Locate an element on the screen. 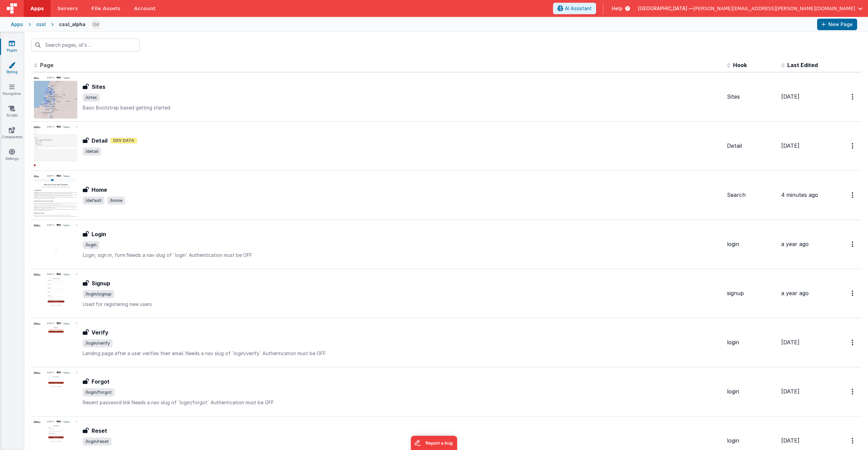  div: Detail is located at coordinates (752, 146).